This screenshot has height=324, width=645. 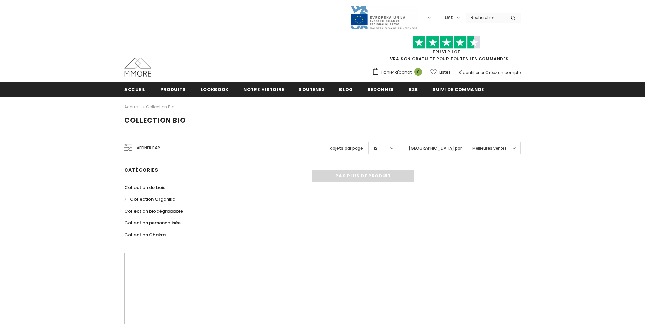 What do you see at coordinates (418, 72) in the screenshot?
I see `span: 0` at bounding box center [418, 72].